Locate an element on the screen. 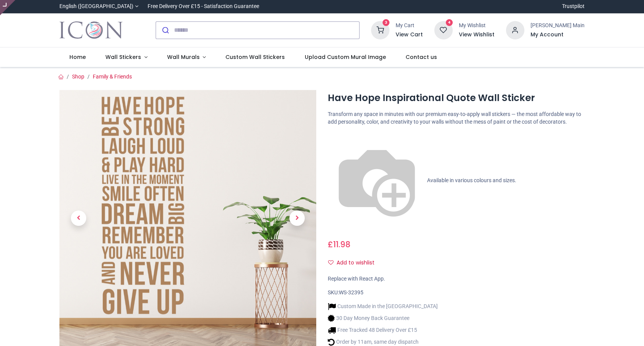  h1: Have Hope Inspirational Quote Wall Sticker is located at coordinates (456, 98).